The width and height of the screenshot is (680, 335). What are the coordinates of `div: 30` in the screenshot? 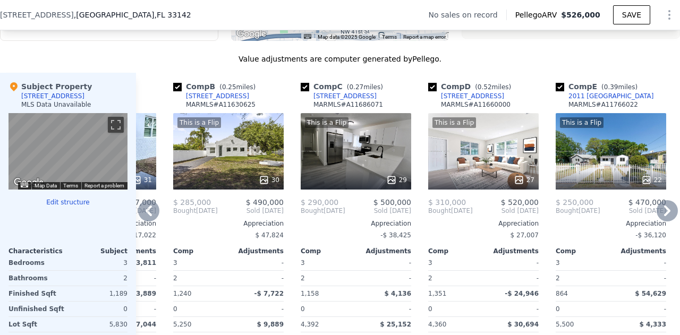 It's located at (269, 180).